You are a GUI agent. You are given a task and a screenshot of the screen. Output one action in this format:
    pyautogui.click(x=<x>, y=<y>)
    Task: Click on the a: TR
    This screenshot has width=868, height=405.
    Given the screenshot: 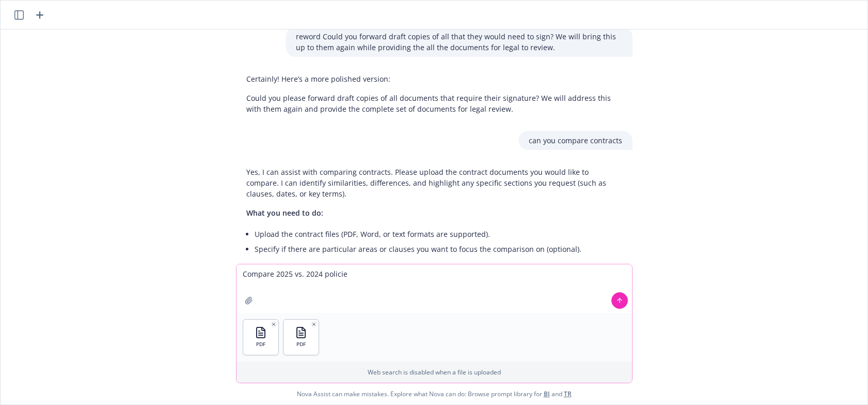 What is the action you would take?
    pyautogui.click(x=567, y=394)
    